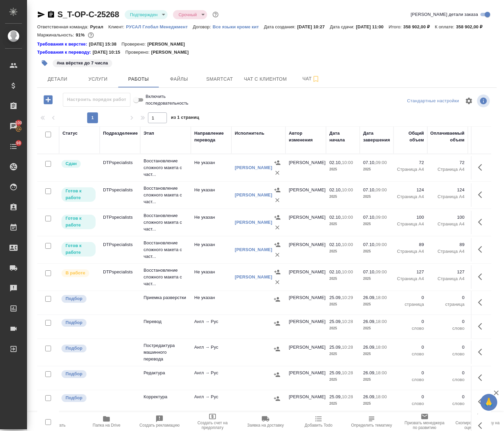  I want to click on p: Готов к работе, so click(78, 194).